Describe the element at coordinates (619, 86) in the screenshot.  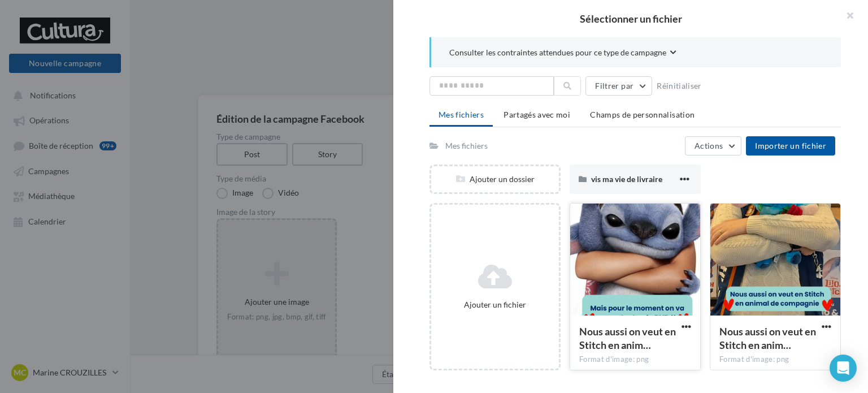
I see `button: Filtrer par` at that location.